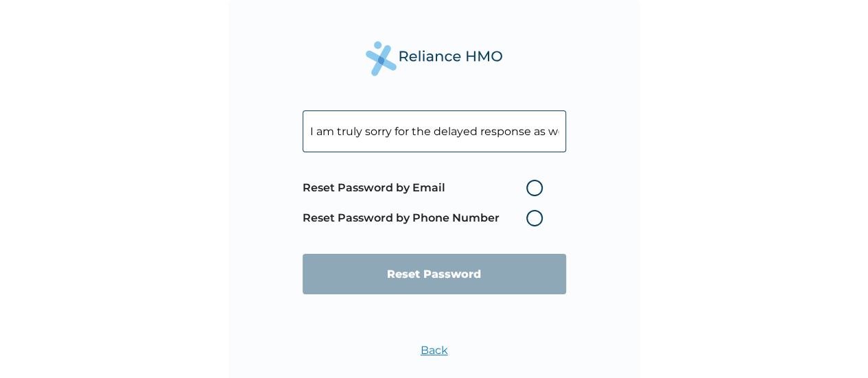  What do you see at coordinates (434, 350) in the screenshot?
I see `a: Back` at bounding box center [434, 350].